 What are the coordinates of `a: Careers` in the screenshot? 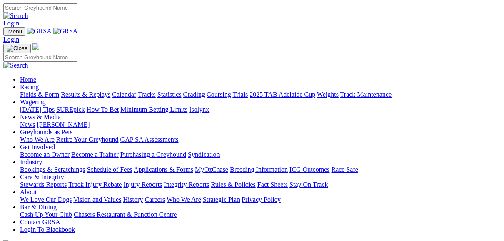 It's located at (154, 199).